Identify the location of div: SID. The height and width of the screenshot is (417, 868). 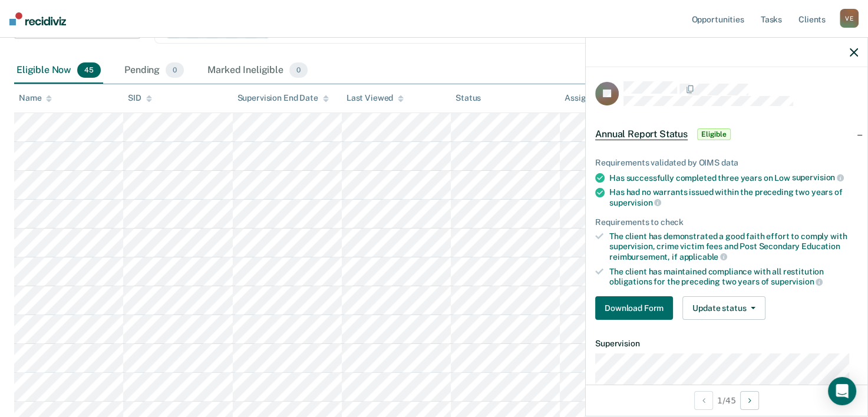
(140, 98).